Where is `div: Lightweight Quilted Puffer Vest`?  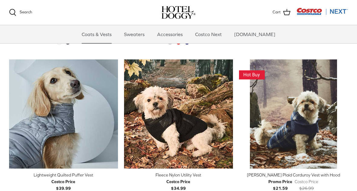 div: Lightweight Quilted Puffer Vest is located at coordinates (64, 175).